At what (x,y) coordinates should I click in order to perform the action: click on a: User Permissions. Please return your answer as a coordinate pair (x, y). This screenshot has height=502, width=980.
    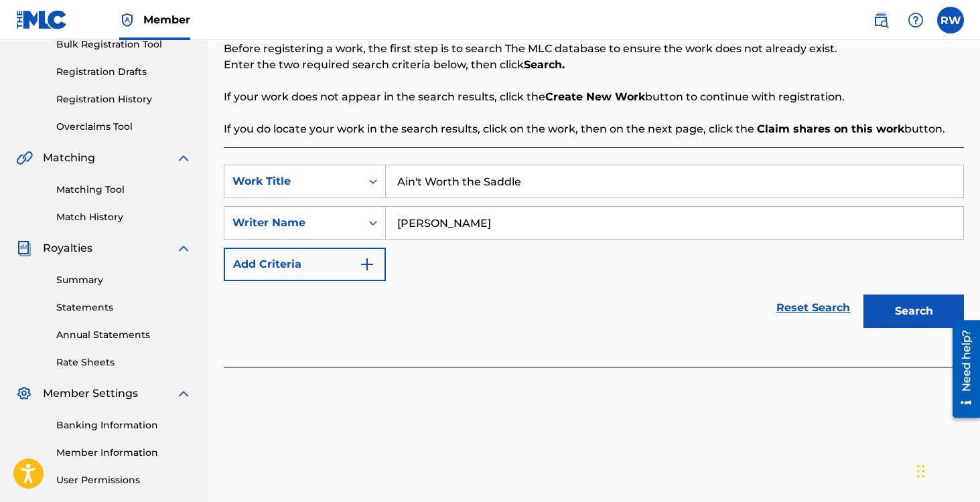
    Looking at the image, I should click on (124, 480).